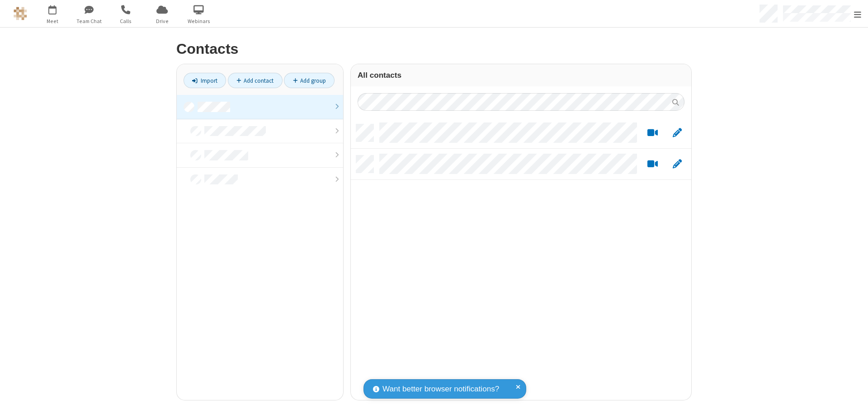 The height and width of the screenshot is (414, 868). What do you see at coordinates (52, 21) in the screenshot?
I see `span: Meet` at bounding box center [52, 21].